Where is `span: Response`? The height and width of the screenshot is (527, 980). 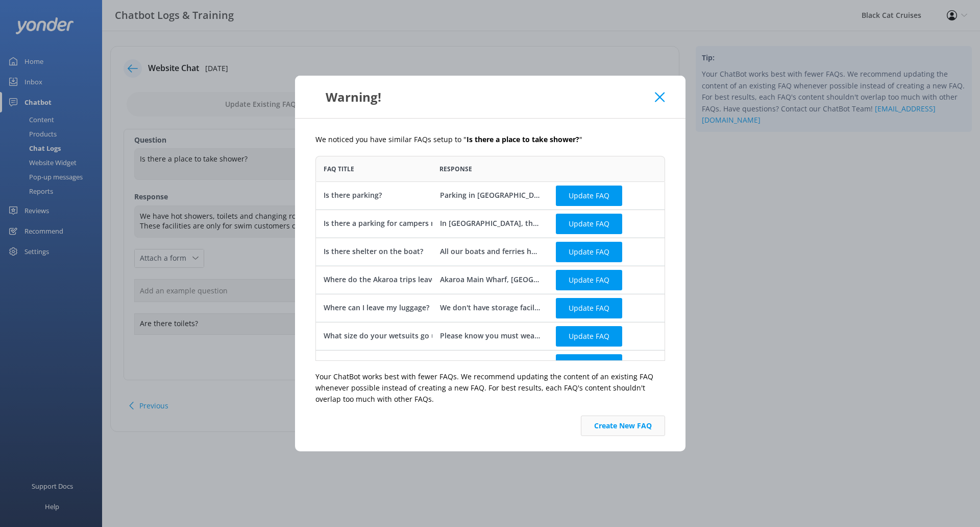
span: Response is located at coordinates (456, 169).